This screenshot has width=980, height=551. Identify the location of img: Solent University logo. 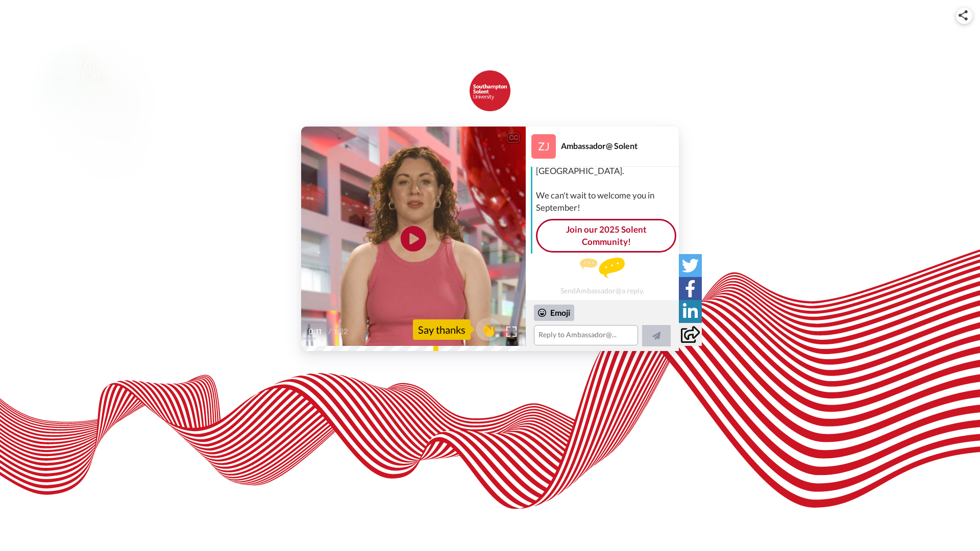
(490, 91).